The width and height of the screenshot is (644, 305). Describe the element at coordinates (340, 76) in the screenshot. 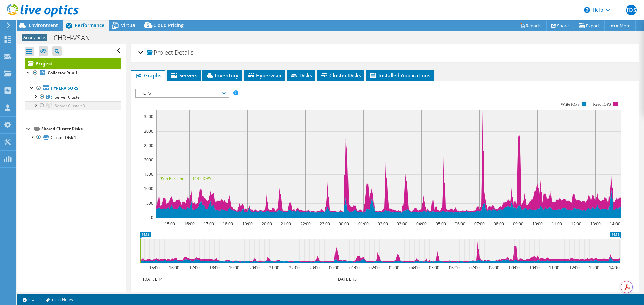

I see `span: Cluster Disks` at that location.